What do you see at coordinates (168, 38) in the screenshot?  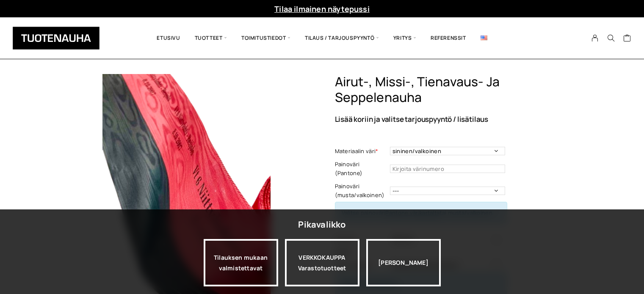 I see `a: Etusivu` at bounding box center [168, 38].